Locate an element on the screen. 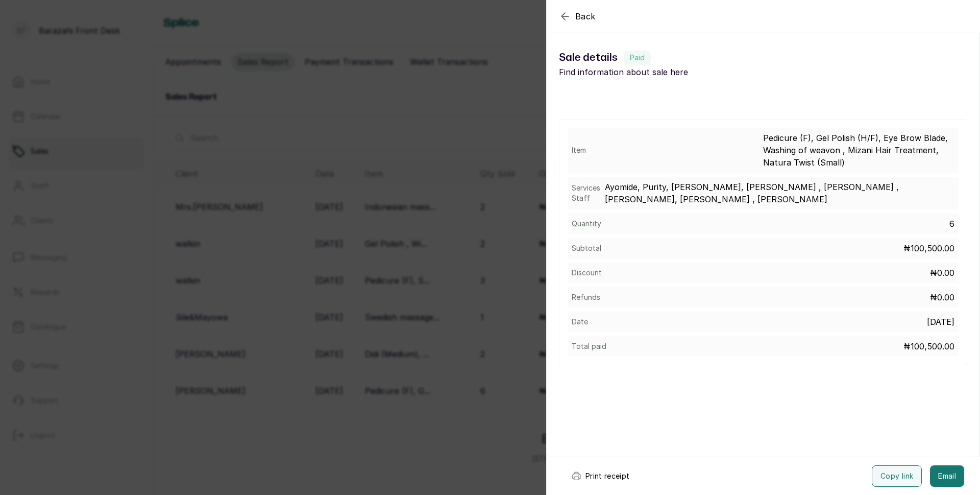 The image size is (980, 495). p: Services Staff is located at coordinates (588, 193).